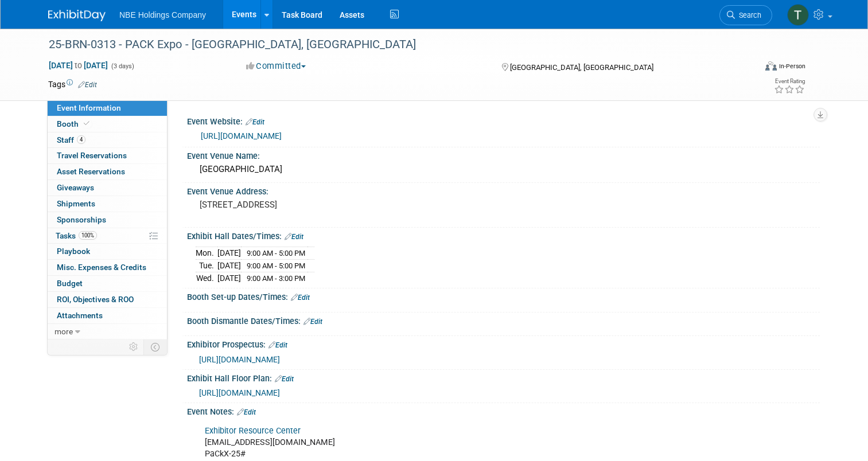 The image size is (868, 461). I want to click on span: 100%, so click(88, 235).